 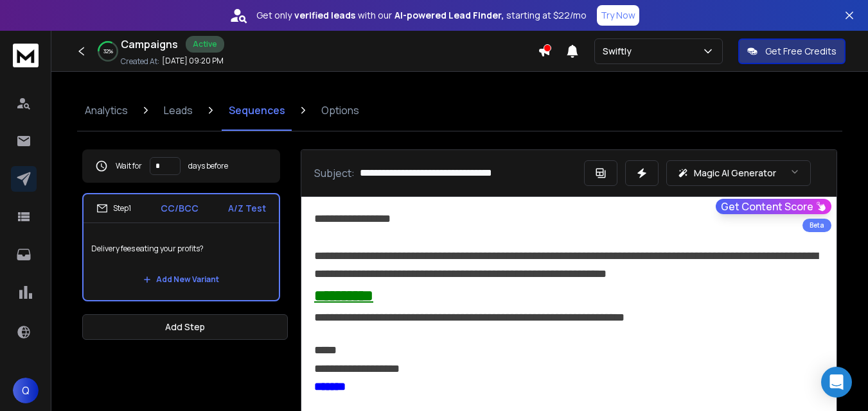 What do you see at coordinates (149, 45) in the screenshot?
I see `h1: Campaigns` at bounding box center [149, 45].